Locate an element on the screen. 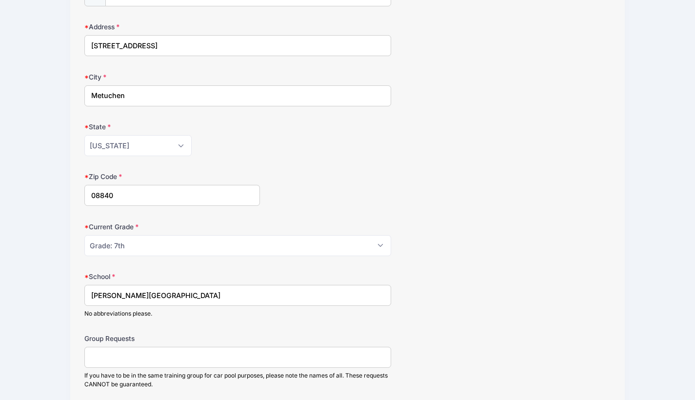 The height and width of the screenshot is (400, 695). label: School is located at coordinates (172, 276).